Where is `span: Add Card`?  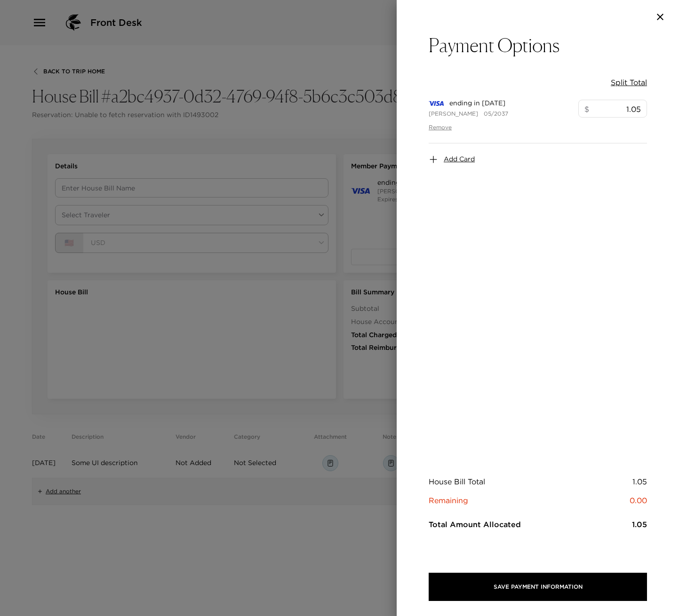
span: Add Card is located at coordinates (459, 159).